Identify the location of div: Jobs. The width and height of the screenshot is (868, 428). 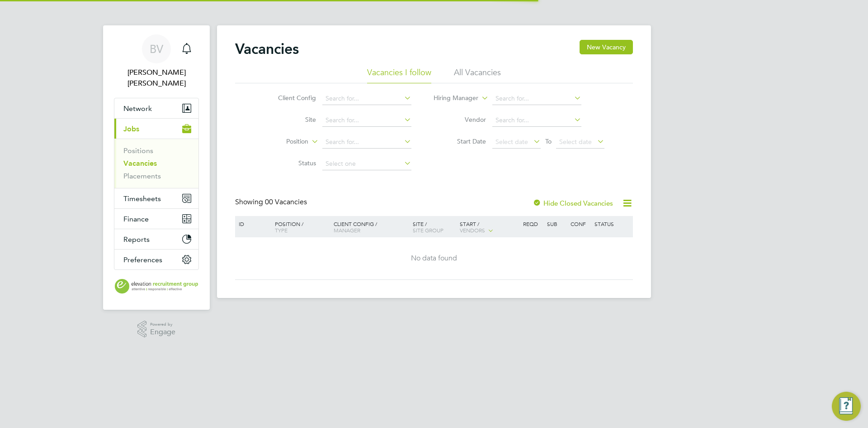
(157, 163).